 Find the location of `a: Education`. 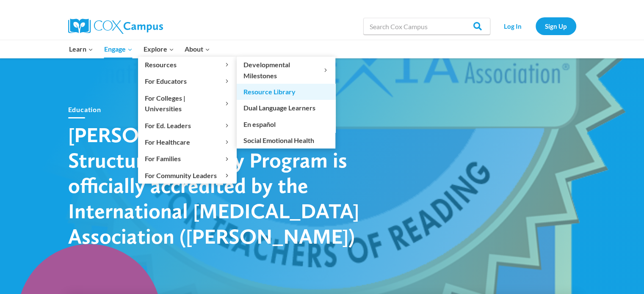

a: Education is located at coordinates (85, 109).